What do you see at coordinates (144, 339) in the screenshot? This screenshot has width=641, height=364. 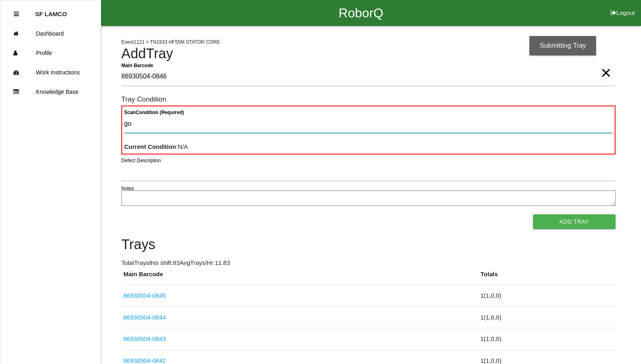 I see `a: 86930504-0843` at bounding box center [144, 339].